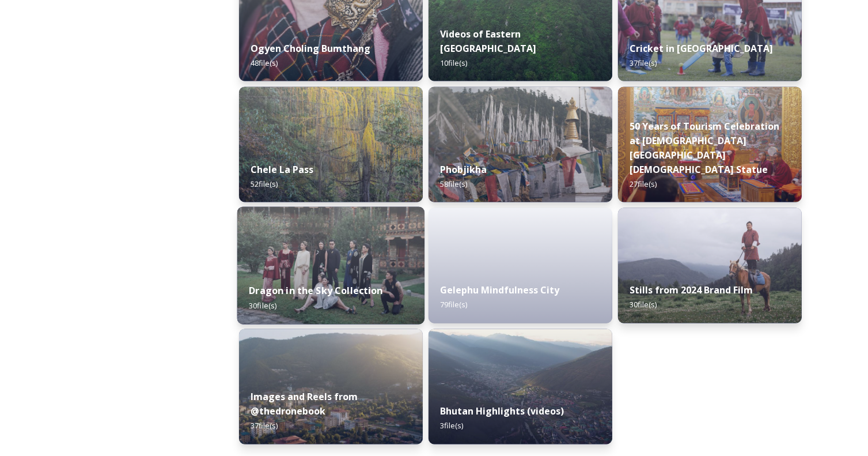 The height and width of the screenshot is (456, 868). What do you see at coordinates (463, 170) in the screenshot?
I see `strong: Phobjikha` at bounding box center [463, 170].